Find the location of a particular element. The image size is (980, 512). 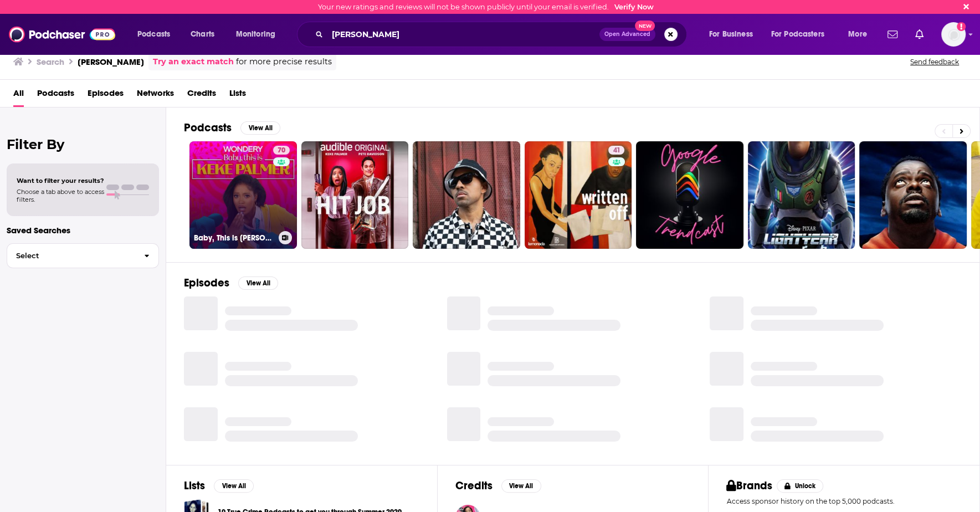

span: Monitoring is located at coordinates (255, 34).